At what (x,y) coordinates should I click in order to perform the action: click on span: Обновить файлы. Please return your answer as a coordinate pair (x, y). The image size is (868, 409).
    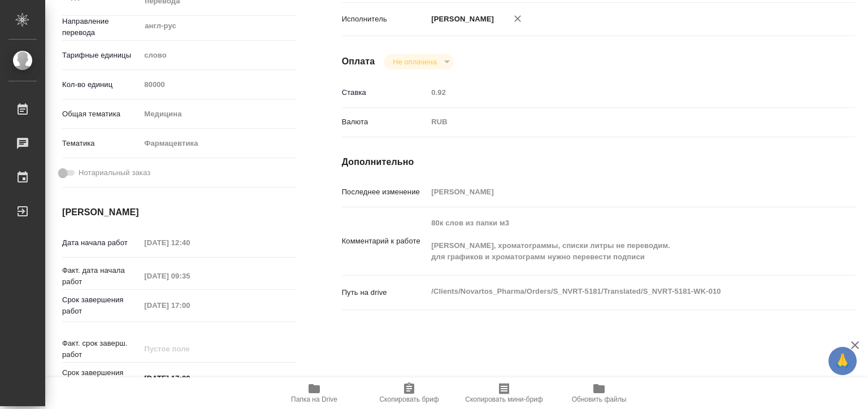
    Looking at the image, I should click on (599, 399).